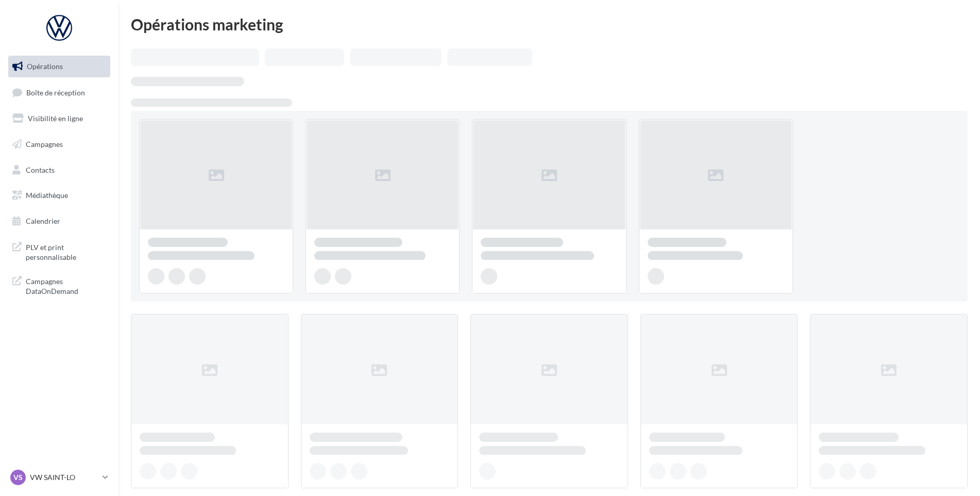 This screenshot has height=496, width=980. I want to click on span: Boîte de réception, so click(56, 92).